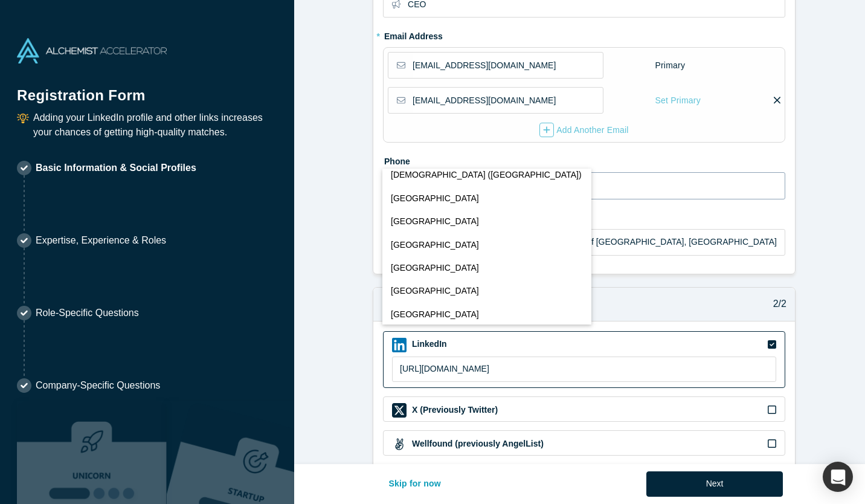 This screenshot has width=865, height=504. I want to click on button: Skip for now, so click(415, 484).